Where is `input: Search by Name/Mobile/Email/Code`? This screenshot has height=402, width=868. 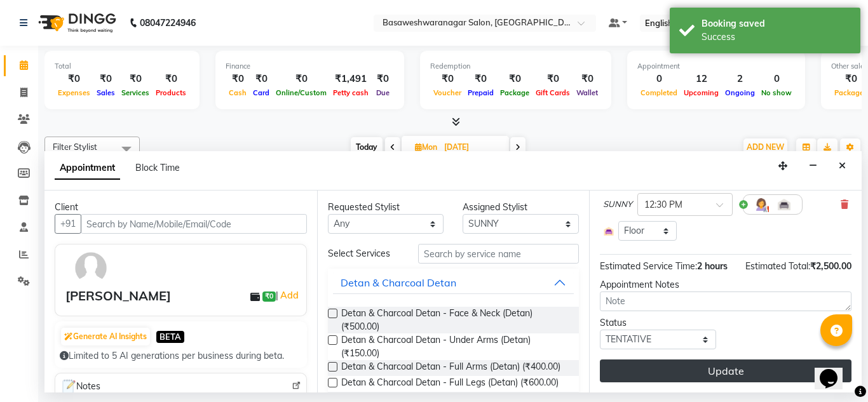 input: Search by Name/Mobile/Email/Code is located at coordinates (194, 223).